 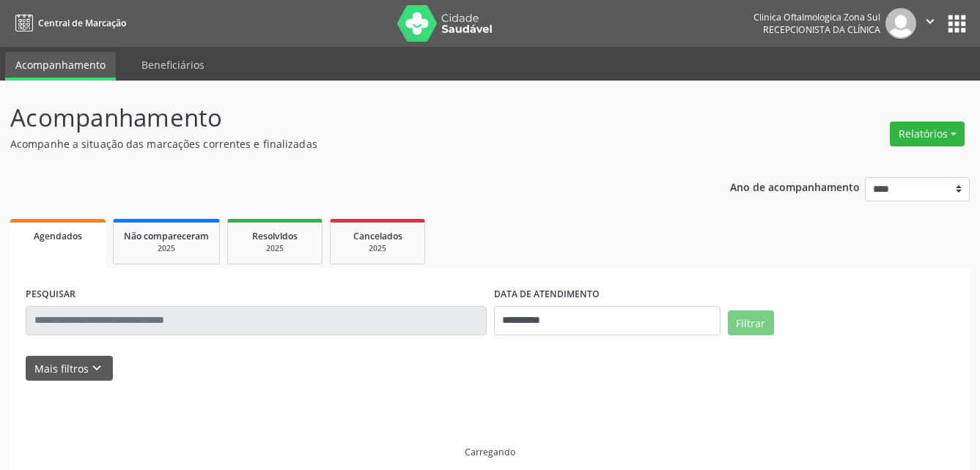 I want to click on button: Filtrar, so click(x=750, y=323).